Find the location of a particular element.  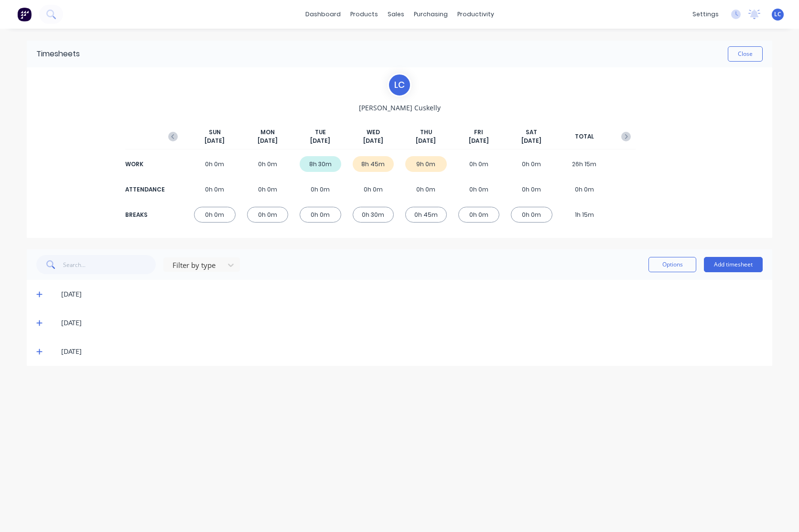

div: 1h 15m is located at coordinates (585, 214).